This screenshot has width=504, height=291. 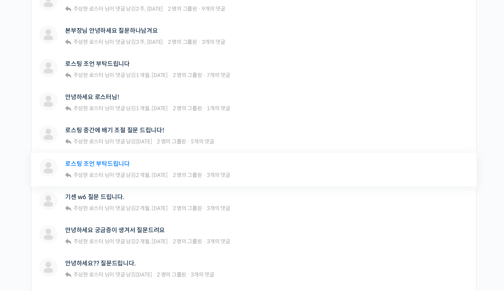 I want to click on a: 안녕하세요 로스터님!, so click(x=92, y=97).